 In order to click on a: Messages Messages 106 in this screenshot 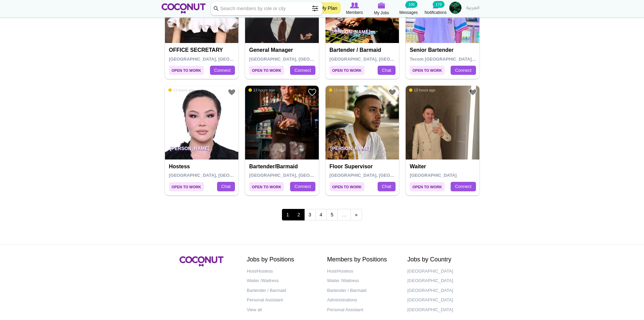, I will do `click(408, 9)`.